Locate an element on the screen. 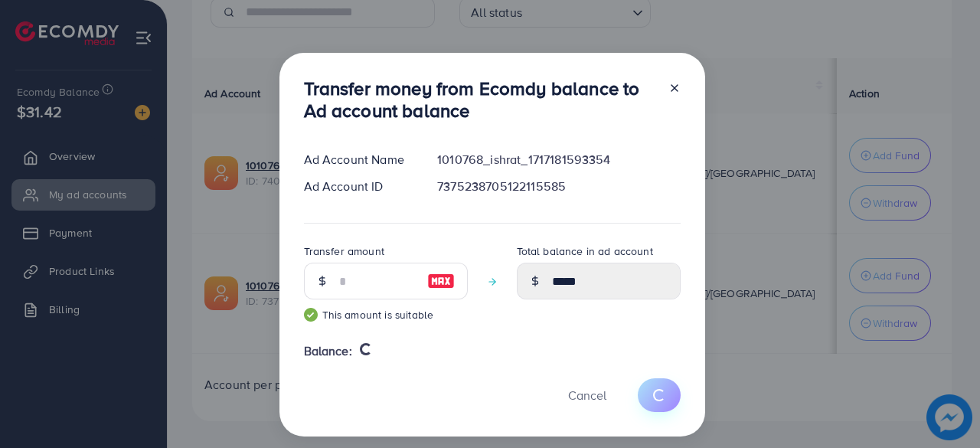 This screenshot has width=980, height=448. span: Cancel is located at coordinates (587, 396).